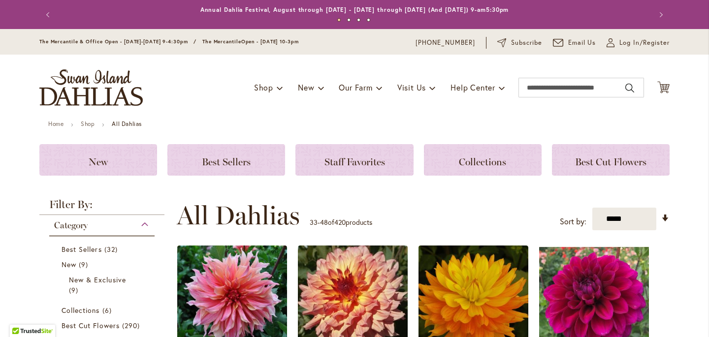 This screenshot has height=337, width=709. I want to click on span: Staff Favorites, so click(355, 162).